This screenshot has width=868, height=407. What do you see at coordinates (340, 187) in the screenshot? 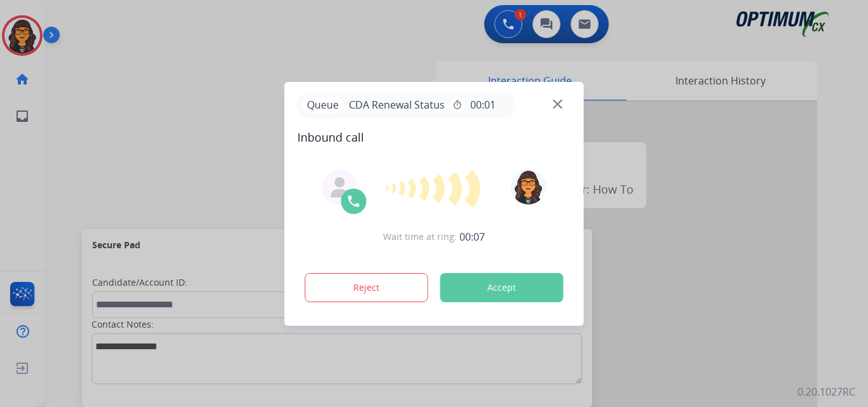
I see `img: agent-avatar` at bounding box center [340, 187].